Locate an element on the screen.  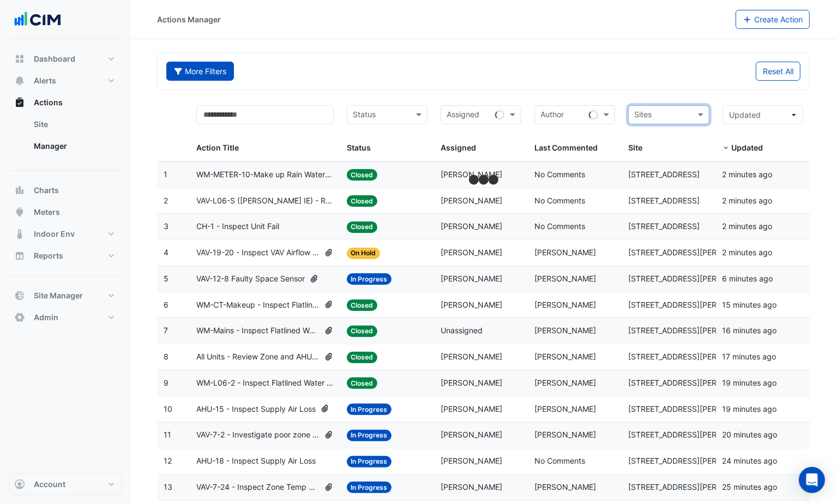
span: 11 is located at coordinates (167, 434).